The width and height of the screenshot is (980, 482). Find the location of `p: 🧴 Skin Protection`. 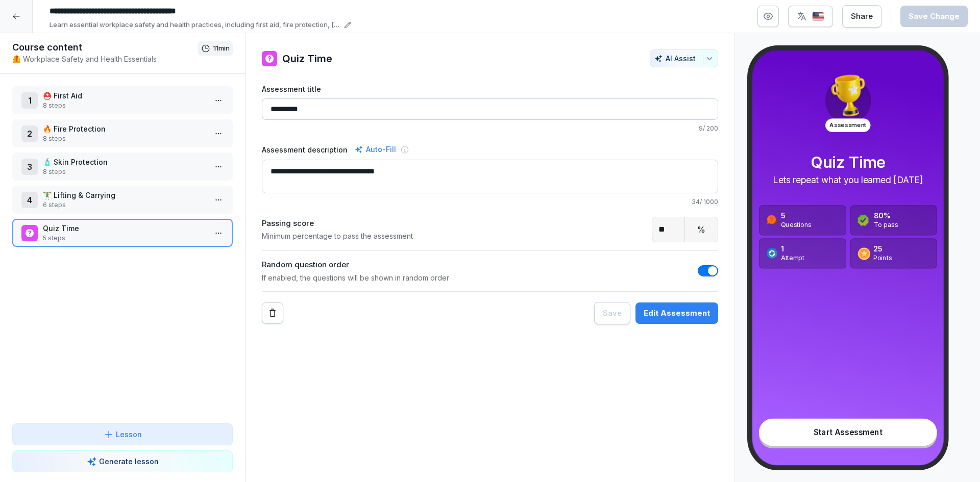

p: 🧴 Skin Protection is located at coordinates (124, 162).